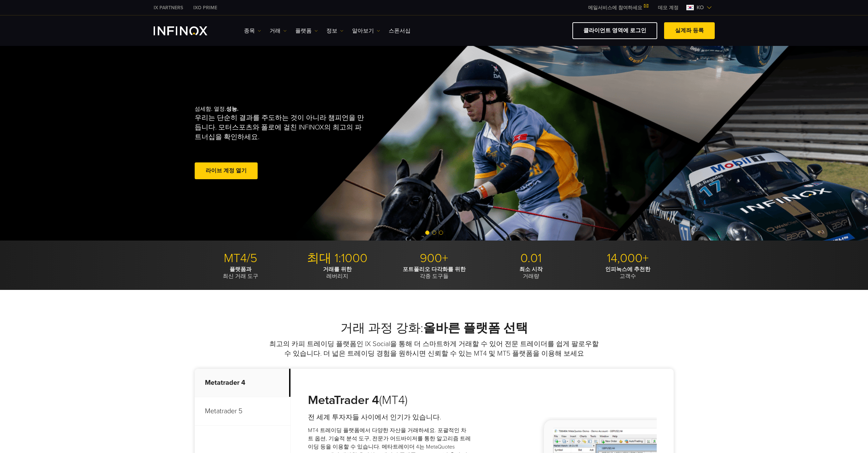 The image size is (868, 453). Describe the element at coordinates (400, 31) in the screenshot. I see `a: 스폰서십` at that location.